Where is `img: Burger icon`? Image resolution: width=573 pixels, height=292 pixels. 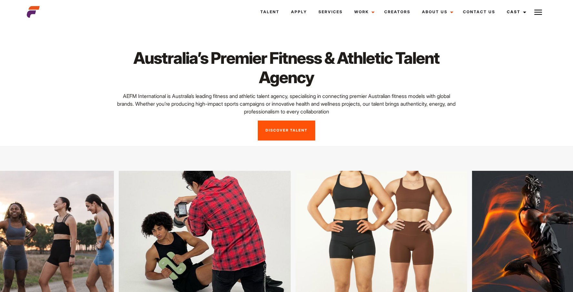 img: Burger icon is located at coordinates (538, 12).